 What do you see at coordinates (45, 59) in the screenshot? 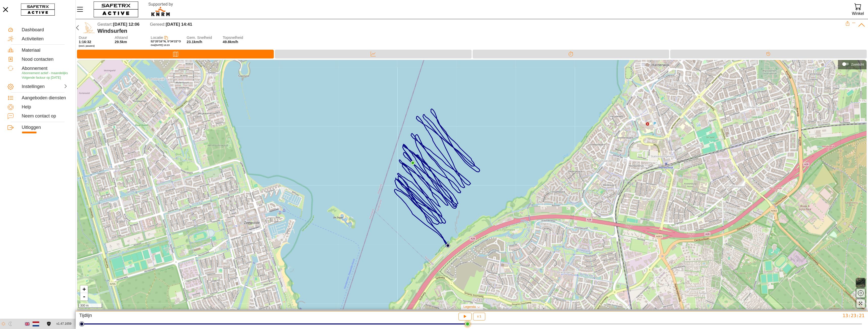
I see `div: Nood contacten` at bounding box center [45, 59].